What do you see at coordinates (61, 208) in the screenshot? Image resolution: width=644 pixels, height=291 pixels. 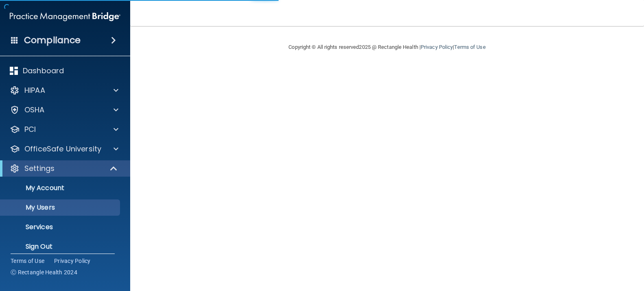 I see `p: My Users` at bounding box center [61, 208].